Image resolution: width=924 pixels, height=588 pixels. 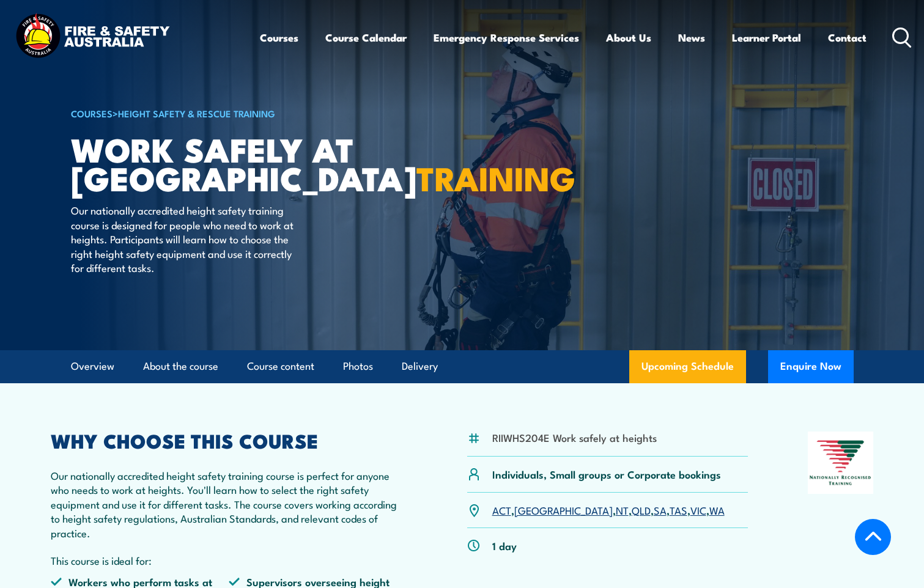 I want to click on h2: WHY CHOOSE THIS COURSE, so click(x=229, y=440).